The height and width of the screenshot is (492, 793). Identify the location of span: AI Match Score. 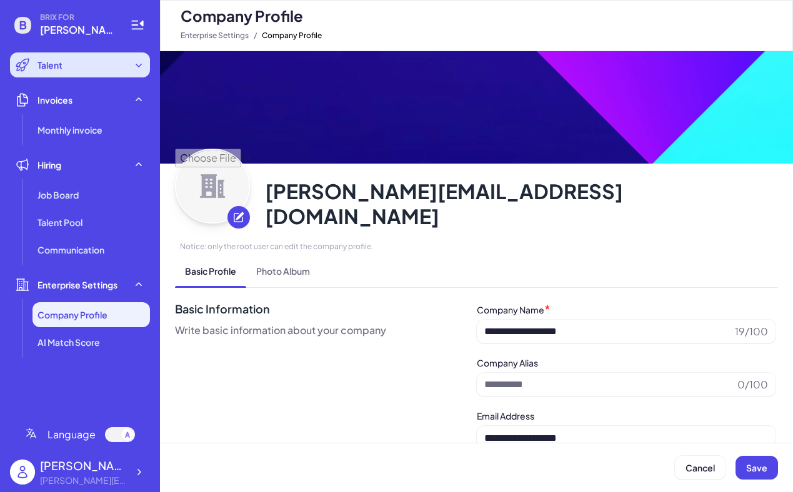
(69, 342).